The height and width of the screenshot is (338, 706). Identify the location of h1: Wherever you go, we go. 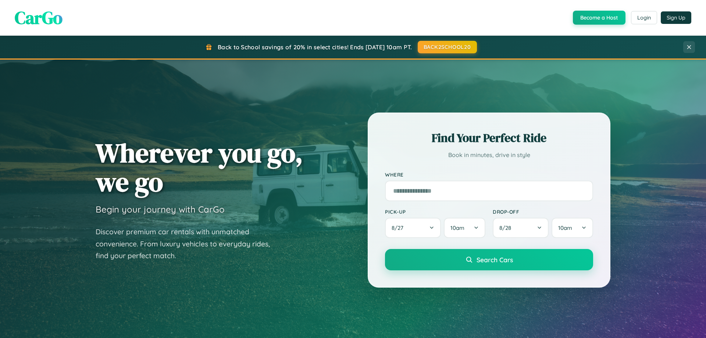
(199, 167).